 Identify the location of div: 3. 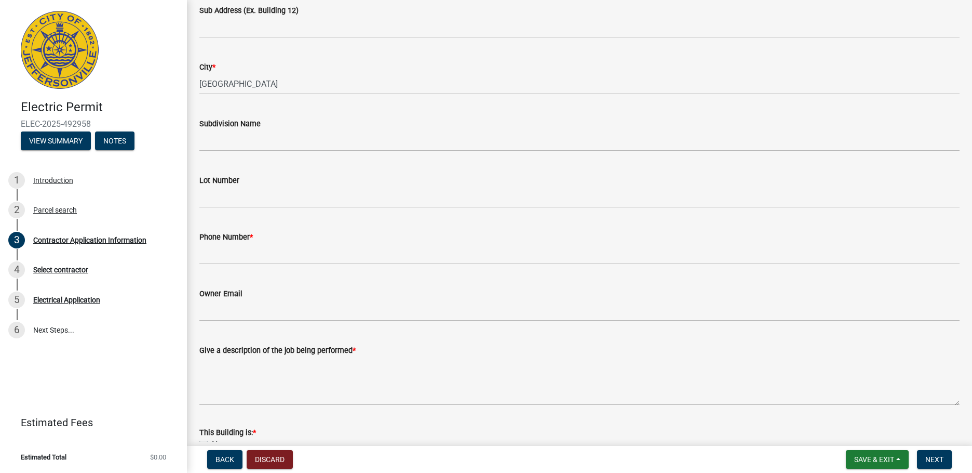
(17, 240).